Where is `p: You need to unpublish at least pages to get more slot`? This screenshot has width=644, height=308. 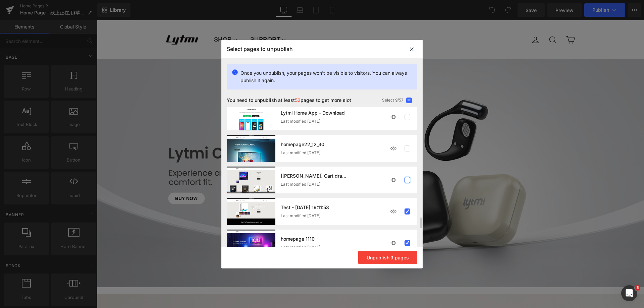 p: You need to unpublish at least pages to get more slot is located at coordinates (289, 101).